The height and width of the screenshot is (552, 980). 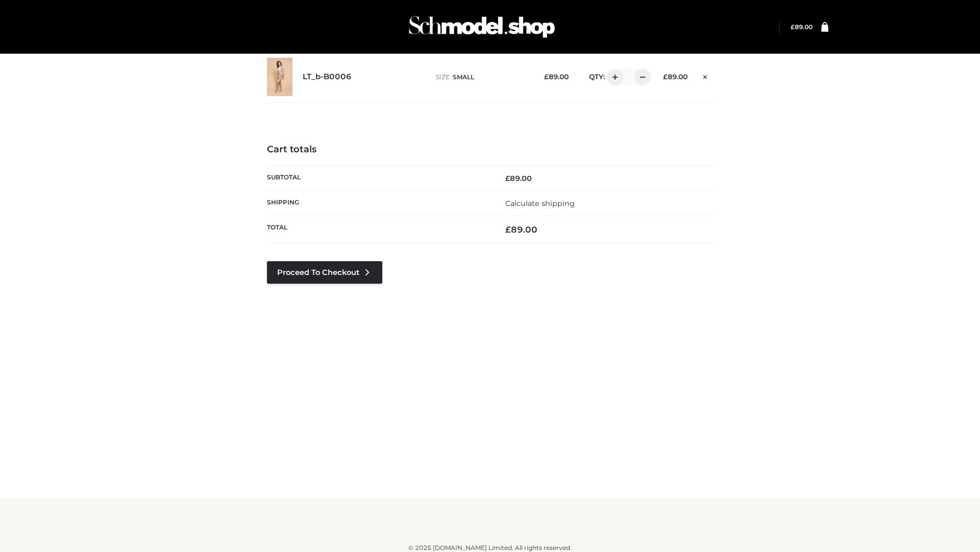 I want to click on a: £89.00, so click(x=801, y=27).